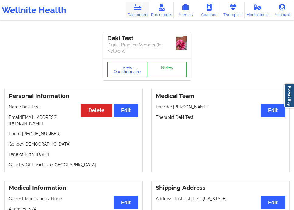 The width and height of the screenshot is (294, 210). I want to click on h3: Medical Team, so click(220, 96).